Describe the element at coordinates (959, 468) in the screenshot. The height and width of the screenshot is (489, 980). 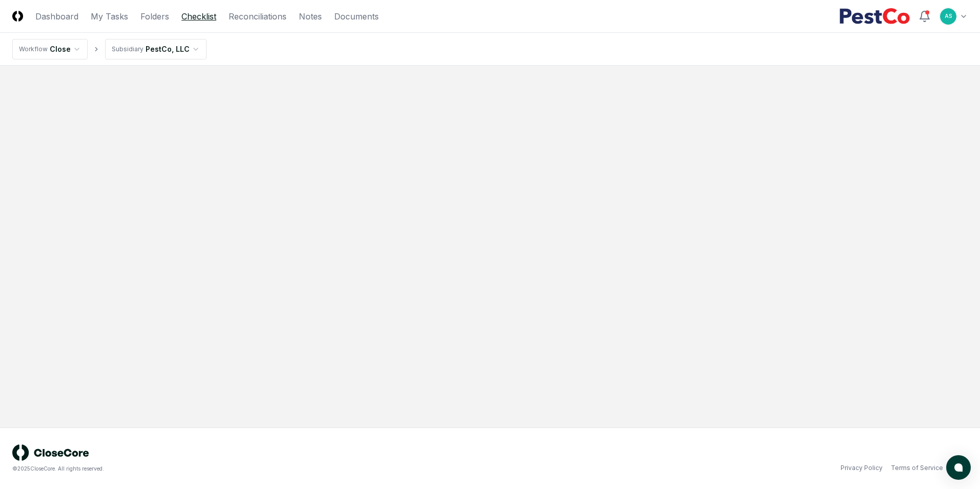
I see `button: atlas-launcher` at that location.